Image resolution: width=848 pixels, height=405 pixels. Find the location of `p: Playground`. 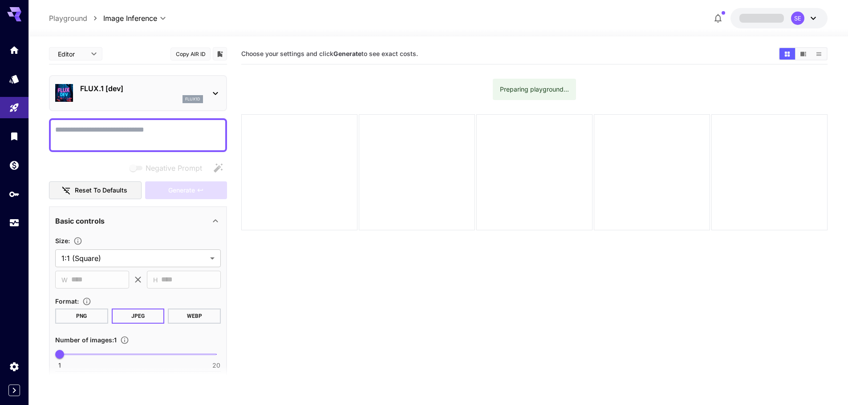

p: Playground is located at coordinates (68, 18).